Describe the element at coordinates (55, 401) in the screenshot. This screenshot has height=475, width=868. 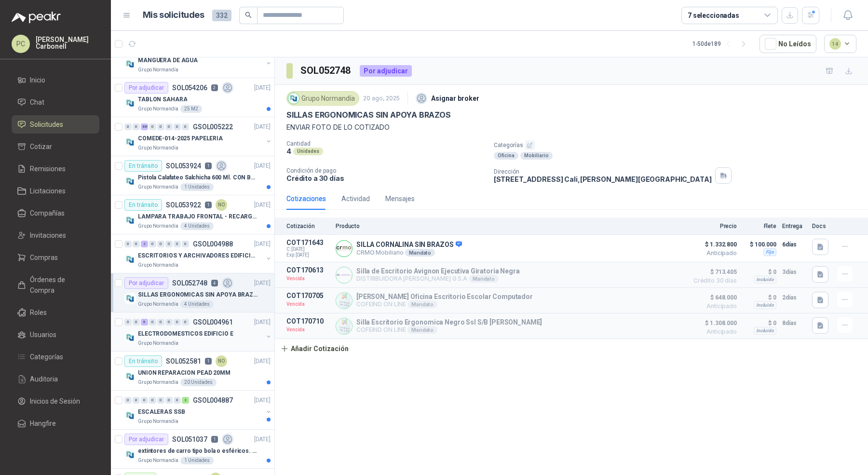
I see `a: Inicios de Sesión` at that location.